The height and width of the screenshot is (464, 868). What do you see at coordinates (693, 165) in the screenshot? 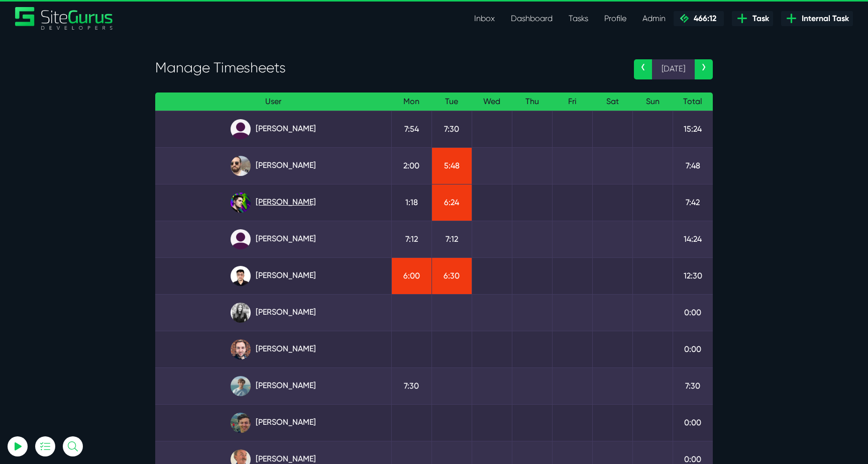
I see `td: 7:48` at bounding box center [693, 165].